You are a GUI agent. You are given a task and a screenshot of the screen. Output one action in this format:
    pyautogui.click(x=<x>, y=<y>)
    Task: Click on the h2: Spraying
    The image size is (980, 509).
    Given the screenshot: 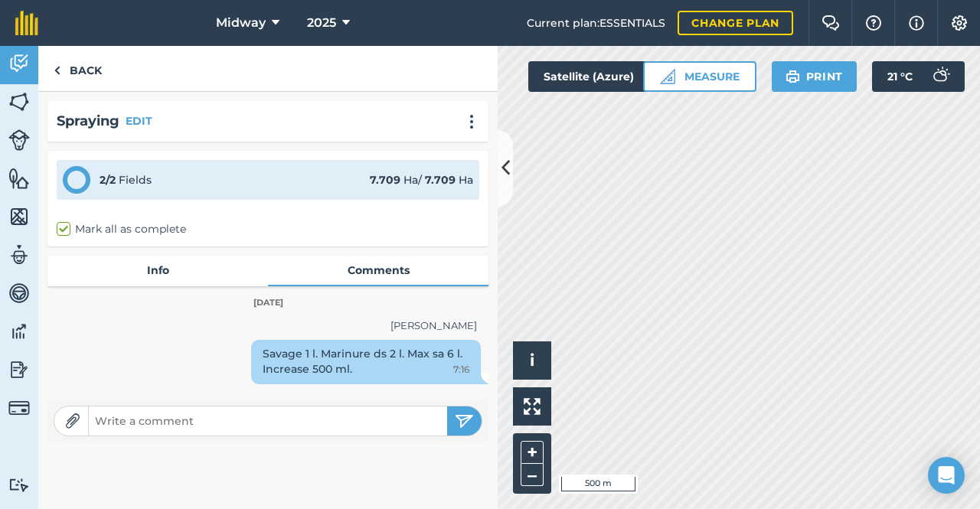 What is the action you would take?
    pyautogui.click(x=88, y=121)
    